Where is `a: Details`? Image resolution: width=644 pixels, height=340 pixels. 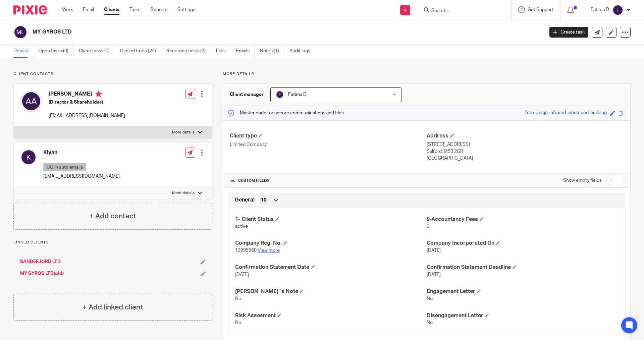 a: Details is located at coordinates (23, 51).